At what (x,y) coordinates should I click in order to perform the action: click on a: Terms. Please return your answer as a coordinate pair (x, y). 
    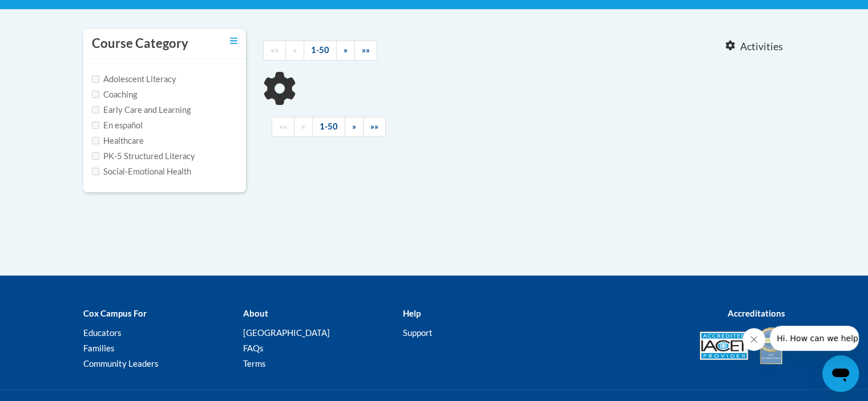
    Looking at the image, I should click on (254, 363).